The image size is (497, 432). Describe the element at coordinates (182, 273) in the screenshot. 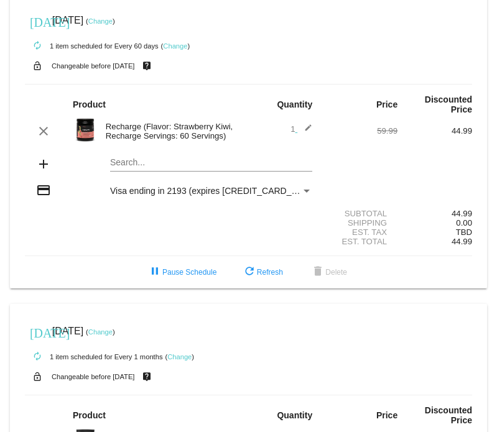

I see `span: Pause Schedule` at that location.